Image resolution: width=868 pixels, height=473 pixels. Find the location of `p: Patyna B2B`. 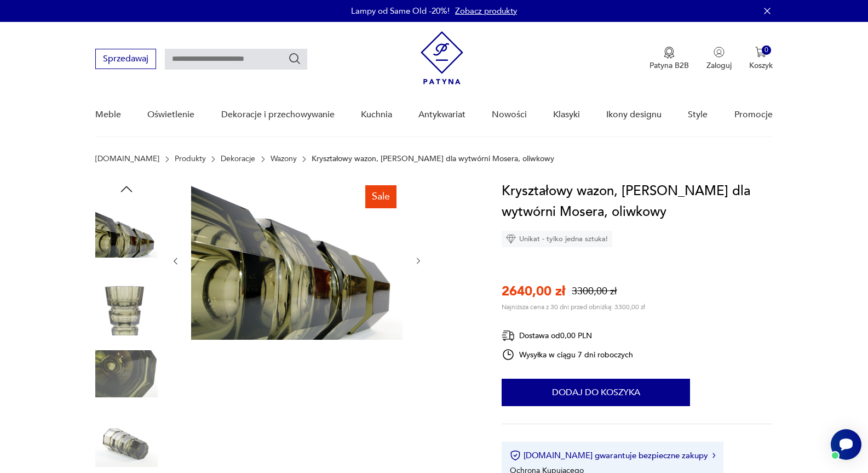

p: Patyna B2B is located at coordinates (669, 65).